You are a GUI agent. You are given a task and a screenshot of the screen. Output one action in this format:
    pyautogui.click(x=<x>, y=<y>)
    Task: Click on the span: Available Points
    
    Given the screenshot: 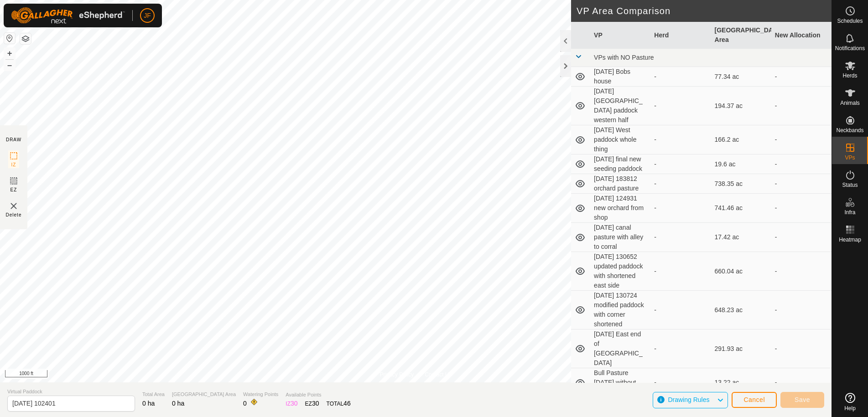 What is the action you would take?
    pyautogui.click(x=318, y=395)
    